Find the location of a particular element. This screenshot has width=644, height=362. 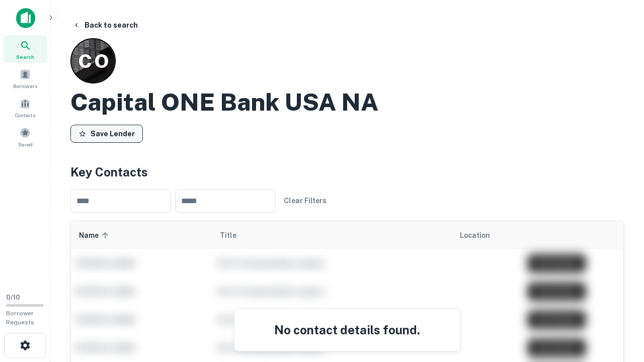

p: C O is located at coordinates (93, 61).